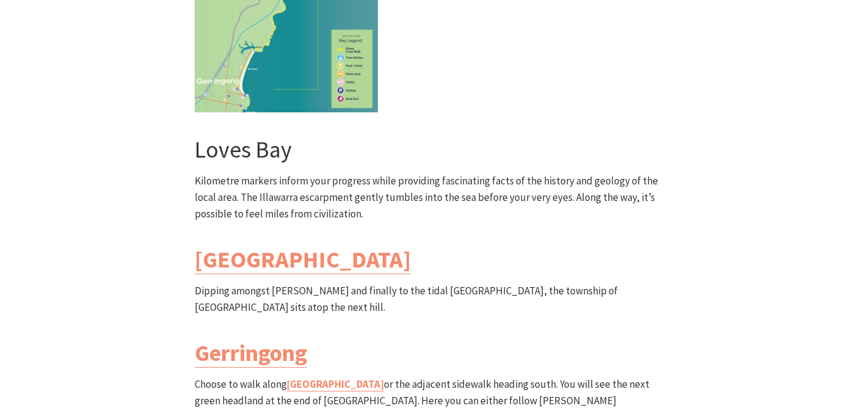 This screenshot has height=411, width=868. I want to click on a: Gerringong, so click(251, 353).